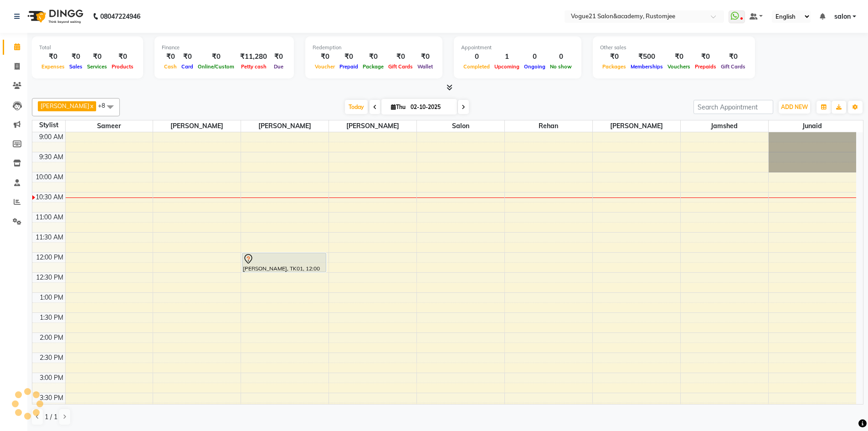 The width and height of the screenshot is (868, 431). Describe the element at coordinates (674, 48) in the screenshot. I see `div: Other sales` at that location.